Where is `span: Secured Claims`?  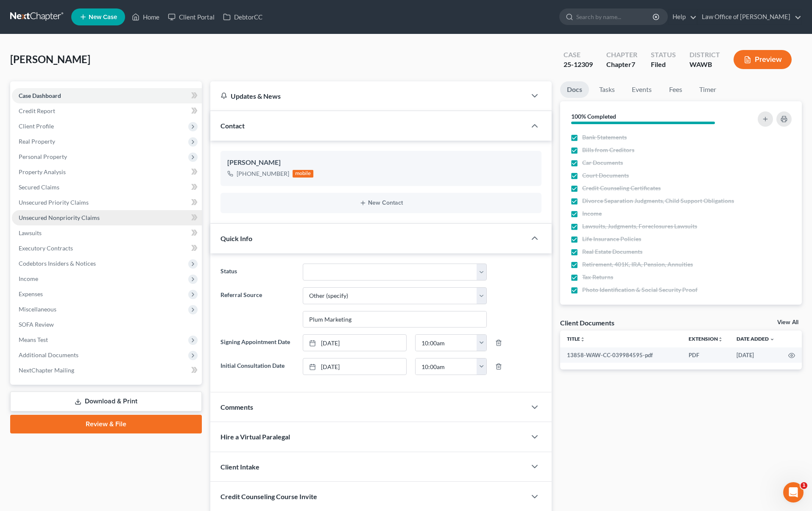 span: Secured Claims is located at coordinates (39, 187).